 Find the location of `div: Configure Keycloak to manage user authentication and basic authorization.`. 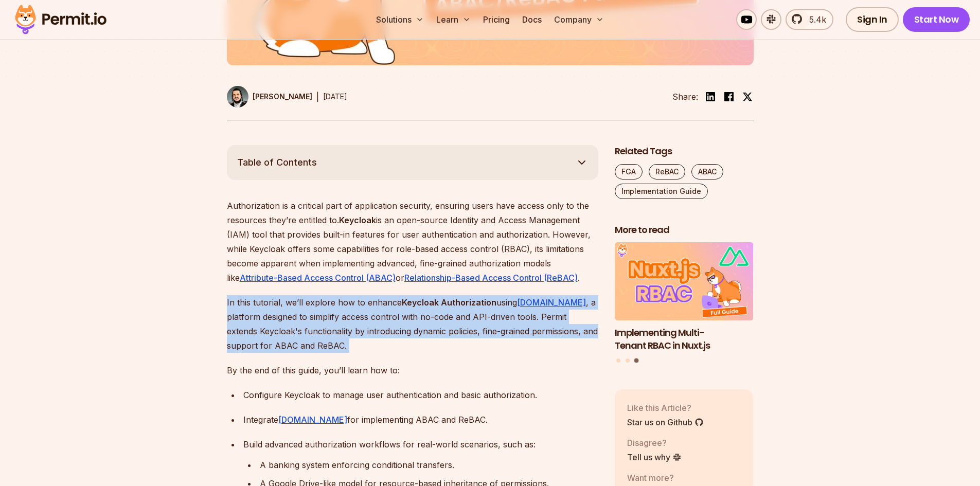

div: Configure Keycloak to manage user authentication and basic authorization. is located at coordinates (421, 395).